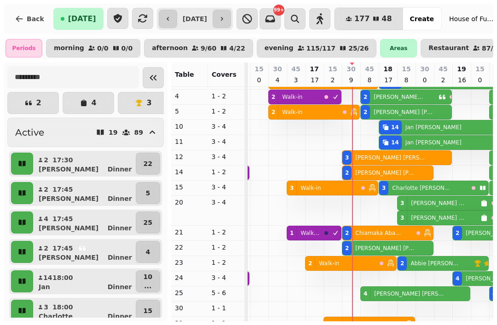 This screenshot has height=325, width=497. What do you see at coordinates (189, 111) in the screenshot?
I see `p: 5` at bounding box center [189, 111].